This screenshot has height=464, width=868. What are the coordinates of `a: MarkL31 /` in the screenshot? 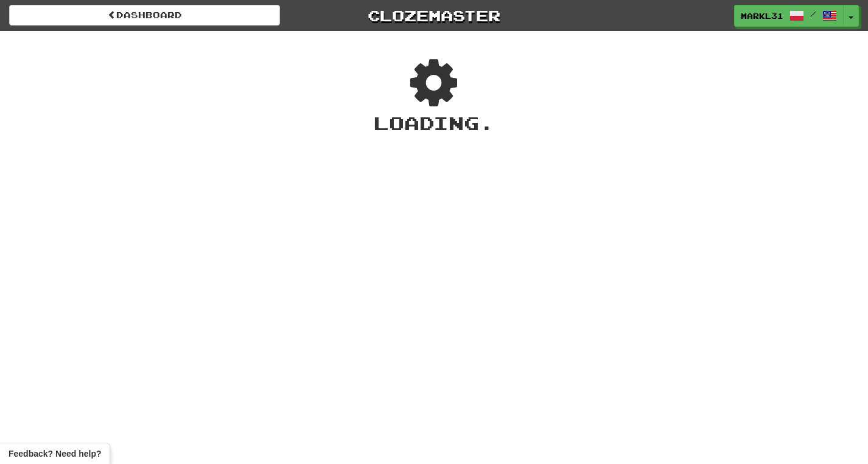 It's located at (789, 16).